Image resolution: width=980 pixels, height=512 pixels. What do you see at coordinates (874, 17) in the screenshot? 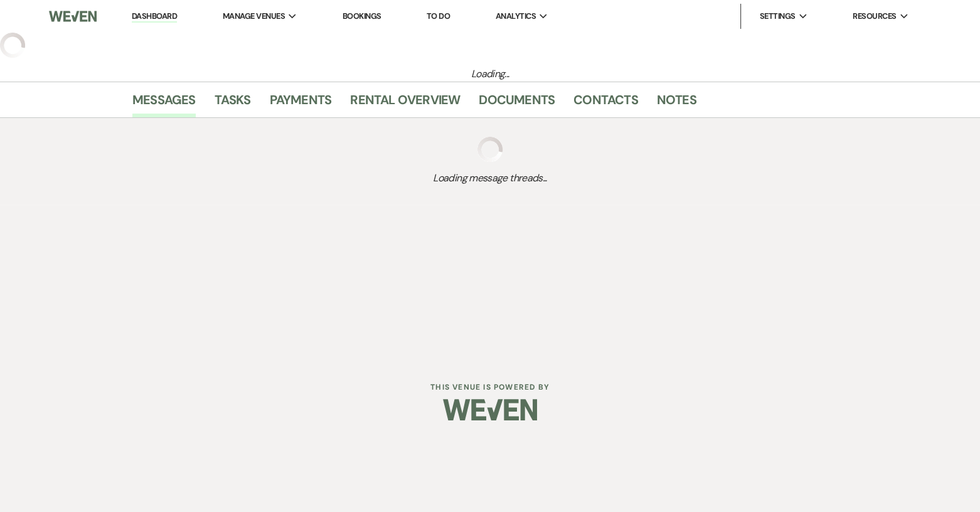
I see `span: Resources` at bounding box center [874, 17].